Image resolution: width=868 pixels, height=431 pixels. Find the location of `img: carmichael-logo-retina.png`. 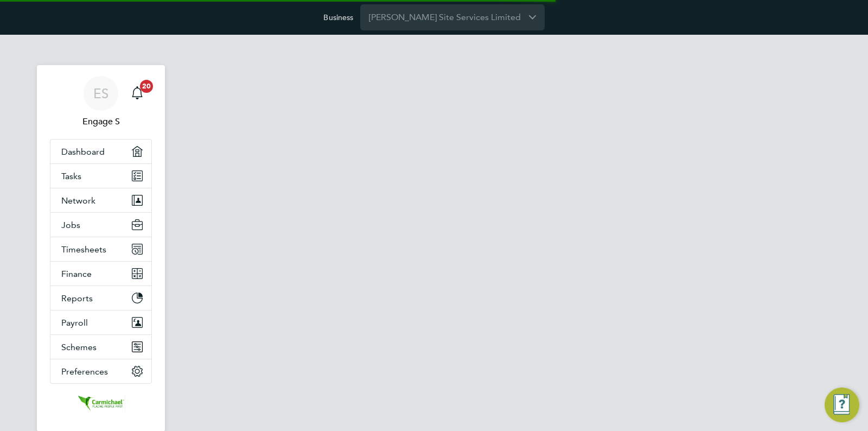

img: carmichael-logo-retina.png is located at coordinates (101, 404).